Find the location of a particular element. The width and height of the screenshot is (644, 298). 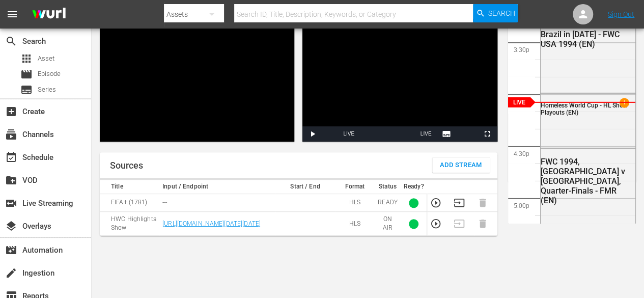

span: LIVE is located at coordinates (426, 134).